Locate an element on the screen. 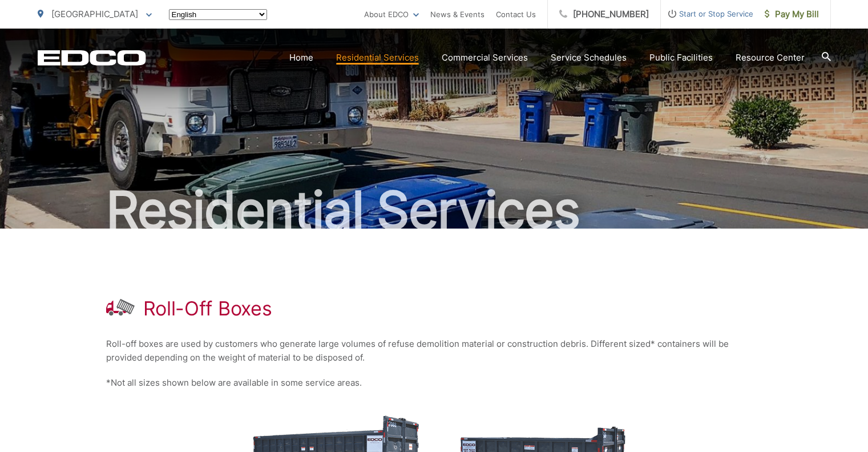 Image resolution: width=868 pixels, height=452 pixels. a: Commercial Services is located at coordinates (485, 58).